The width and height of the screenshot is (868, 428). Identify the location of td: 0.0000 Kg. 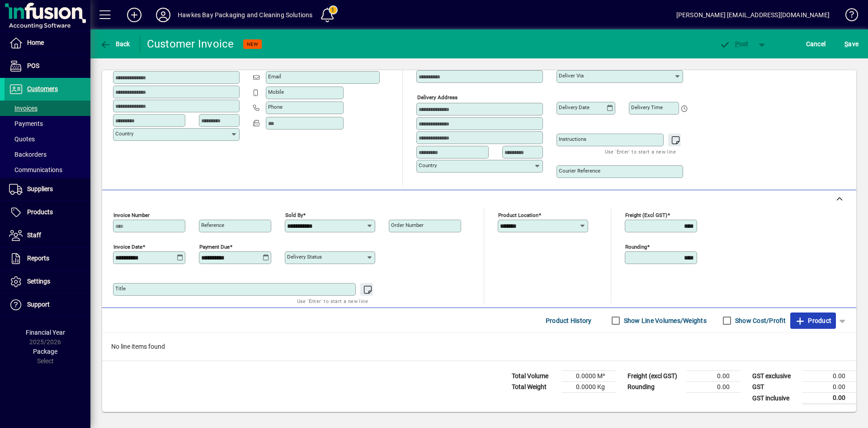
(589, 387).